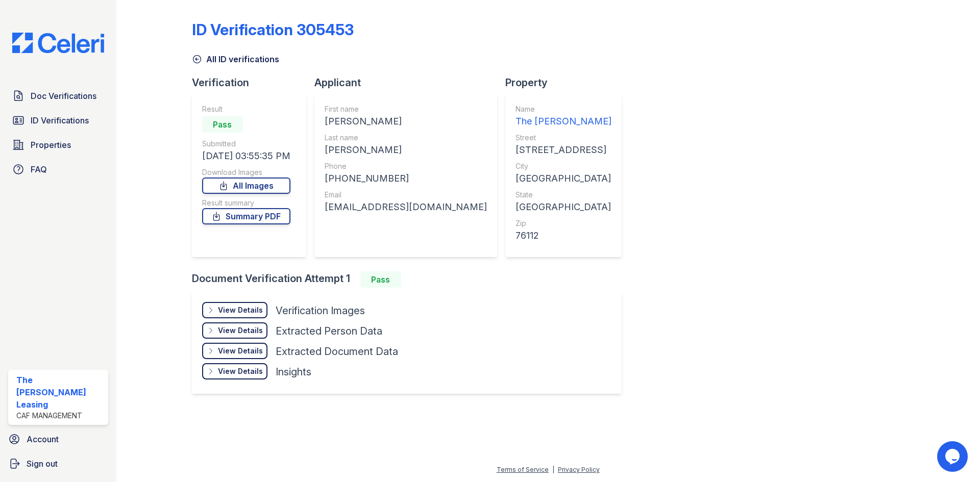 This screenshot has height=482, width=980. I want to click on div: First name, so click(406, 109).